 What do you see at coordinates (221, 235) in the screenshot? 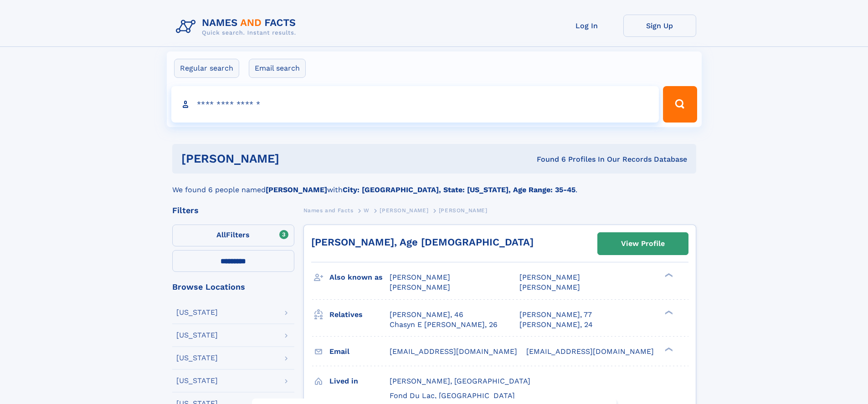
I see `span: All` at bounding box center [221, 235].